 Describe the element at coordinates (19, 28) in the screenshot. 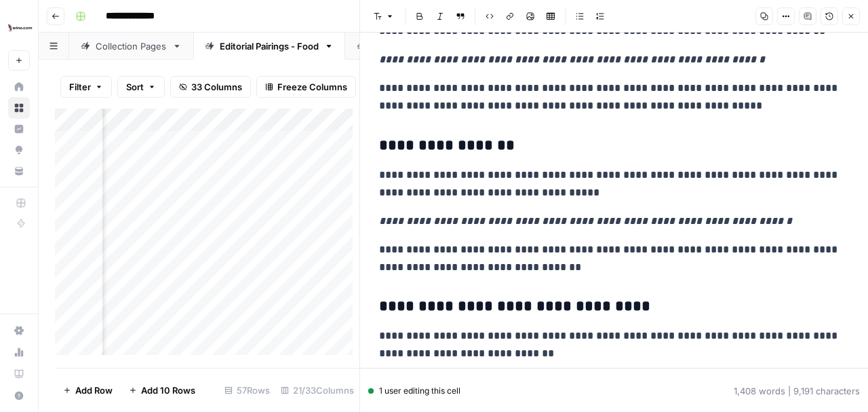

I see `button: Workspace: Wine` at that location.